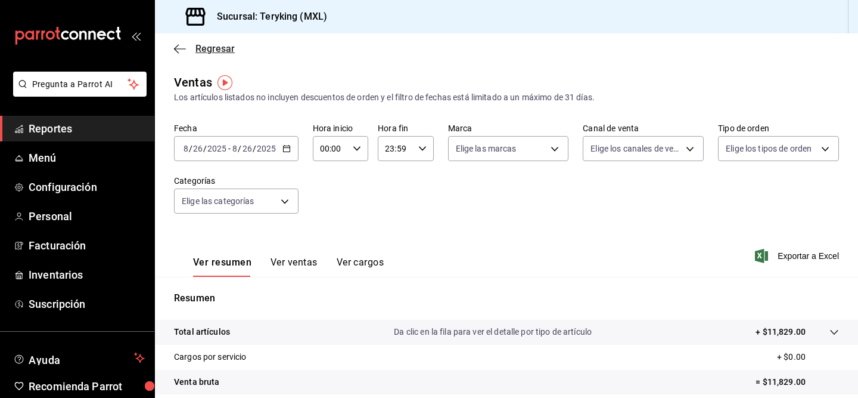 Image resolution: width=858 pixels, height=398 pixels. I want to click on label: Canal de venta, so click(643, 128).